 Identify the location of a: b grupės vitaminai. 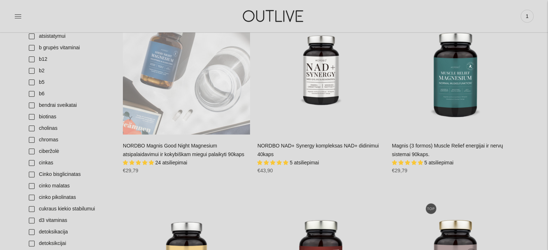
(70, 48).